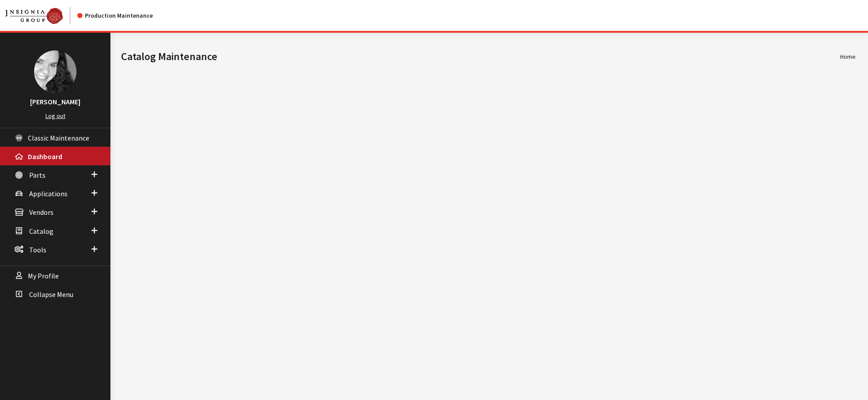 This screenshot has height=400, width=868. I want to click on img: Catalog Maintenance, so click(34, 16).